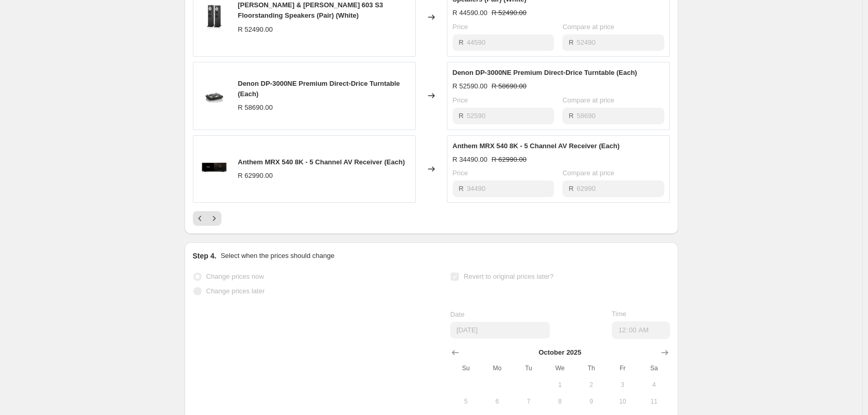  What do you see at coordinates (560, 368) in the screenshot?
I see `th: Wednesday` at bounding box center [560, 368].